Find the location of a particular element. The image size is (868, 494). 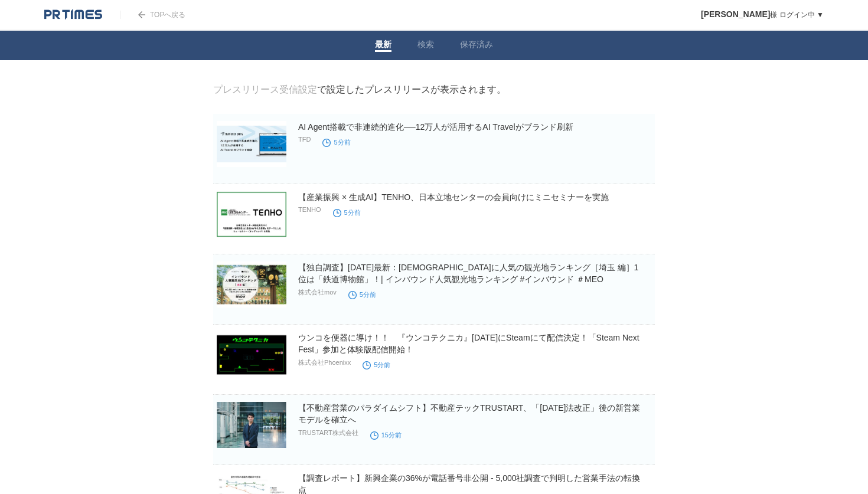

img: ウンコを便器に導け！！ 『ウンコテクニカ』2025年11月19日にSteamにて配信決定！「Steam Next Fest」参加と体験版配信開始！ is located at coordinates (251, 355).